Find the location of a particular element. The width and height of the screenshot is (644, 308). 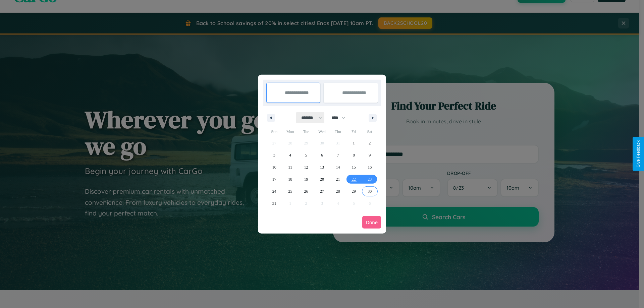

span: 1 is located at coordinates (354, 143).